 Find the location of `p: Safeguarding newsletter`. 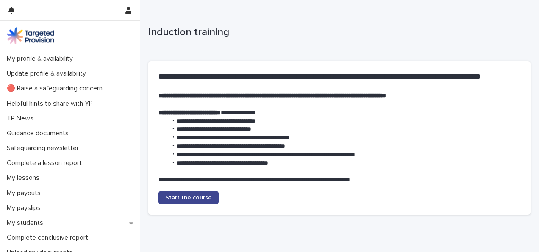

p: Safeguarding newsletter is located at coordinates (45, 148).